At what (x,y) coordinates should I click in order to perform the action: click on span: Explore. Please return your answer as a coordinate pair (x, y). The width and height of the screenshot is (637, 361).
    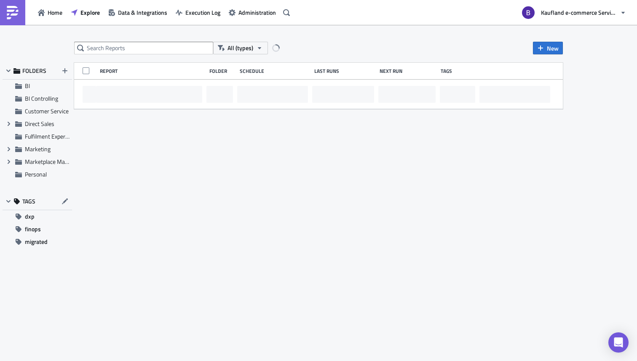
    Looking at the image, I should click on (90, 12).